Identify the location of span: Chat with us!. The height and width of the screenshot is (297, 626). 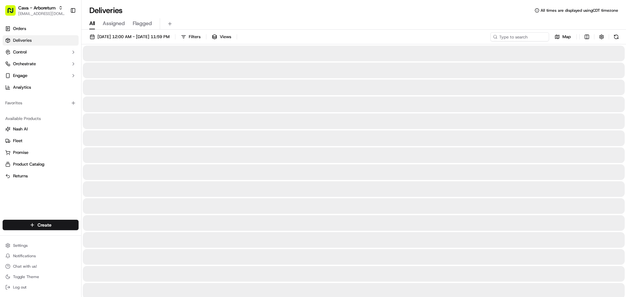
(25, 267).